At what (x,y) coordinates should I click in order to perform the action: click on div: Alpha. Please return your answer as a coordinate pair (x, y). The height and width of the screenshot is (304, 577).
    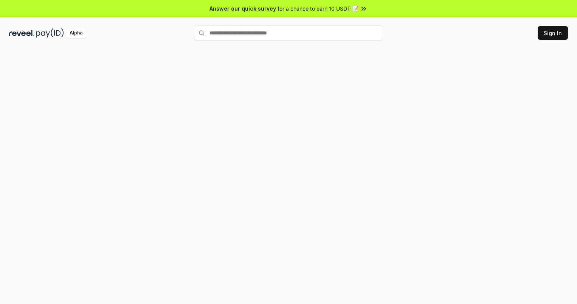
    Looking at the image, I should click on (76, 33).